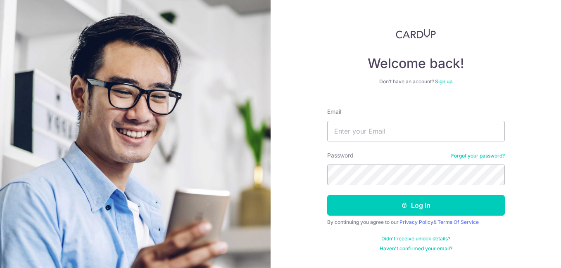 This screenshot has width=561, height=268. Describe the element at coordinates (416, 82) in the screenshot. I see `div: Don’t have an account?` at that location.